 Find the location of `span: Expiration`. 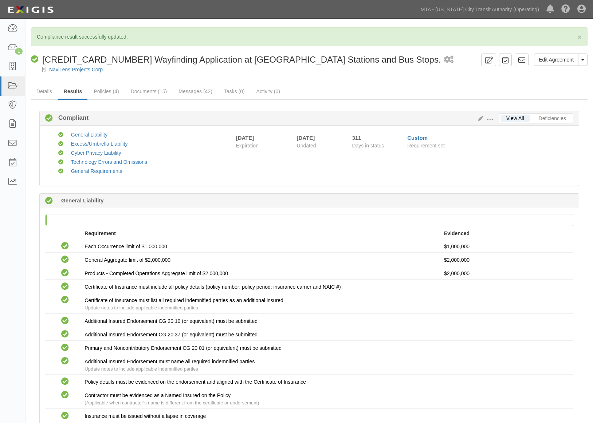

span: Expiration is located at coordinates (264, 146).